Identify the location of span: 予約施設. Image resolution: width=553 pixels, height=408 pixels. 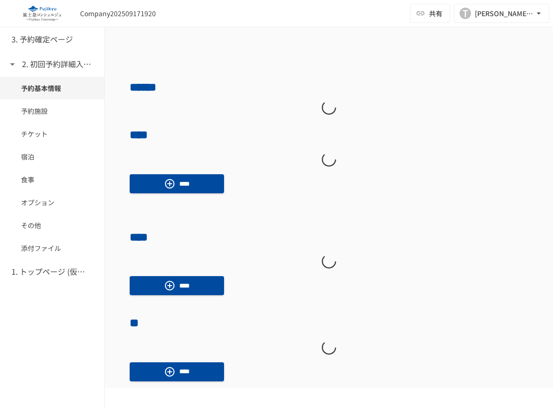
(52, 111).